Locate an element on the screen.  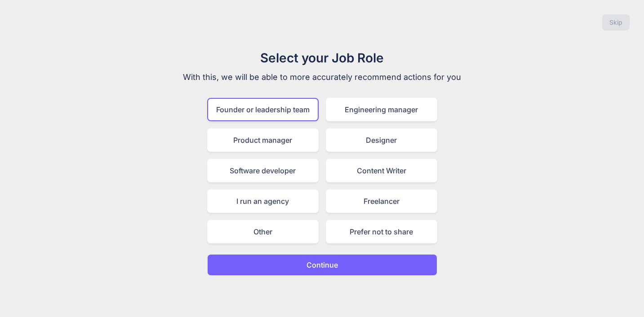
p: Continue is located at coordinates (322, 265).